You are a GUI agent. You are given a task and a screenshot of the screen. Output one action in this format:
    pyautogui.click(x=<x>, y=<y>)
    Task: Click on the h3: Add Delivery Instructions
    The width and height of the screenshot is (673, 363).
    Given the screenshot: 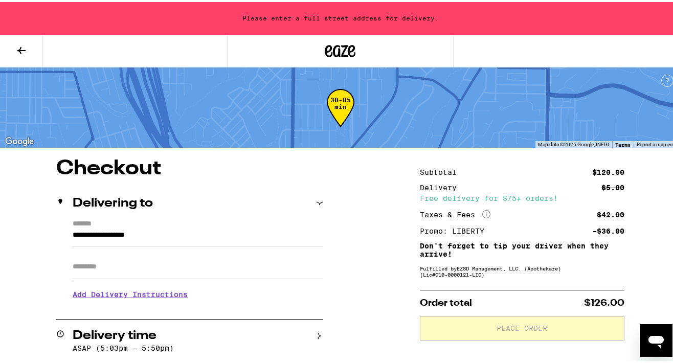 What is the action you would take?
    pyautogui.click(x=198, y=293)
    